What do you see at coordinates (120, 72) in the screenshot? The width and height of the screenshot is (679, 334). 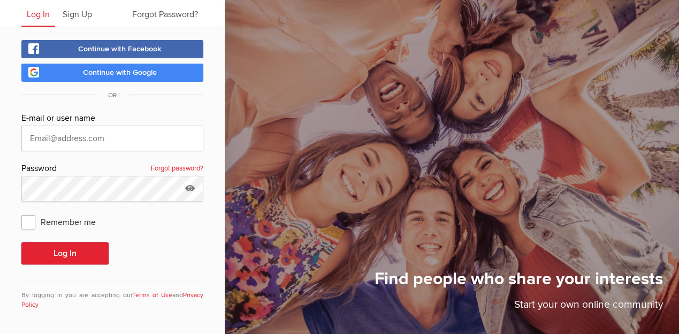 I see `span: Continue with Google` at bounding box center [120, 72].